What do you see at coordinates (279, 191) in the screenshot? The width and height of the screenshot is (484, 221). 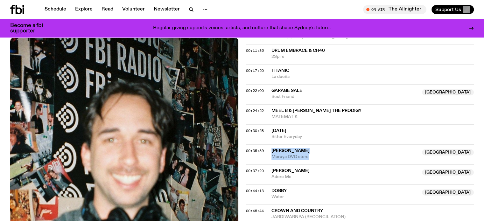 I see `span: DOBBY` at bounding box center [279, 191].